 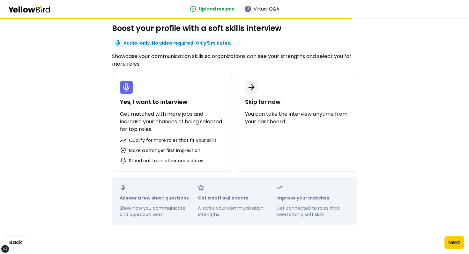 I want to click on p: Get a soft skills score, so click(x=234, y=198).